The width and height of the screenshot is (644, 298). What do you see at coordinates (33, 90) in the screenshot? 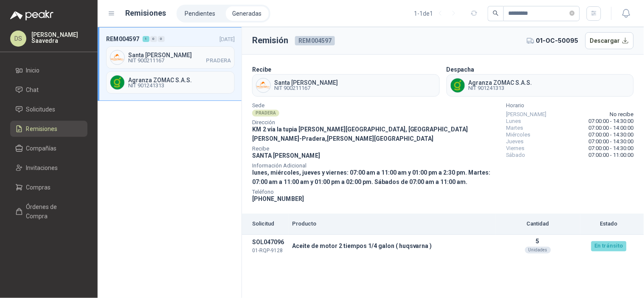
I see `span: Chat` at bounding box center [33, 90].